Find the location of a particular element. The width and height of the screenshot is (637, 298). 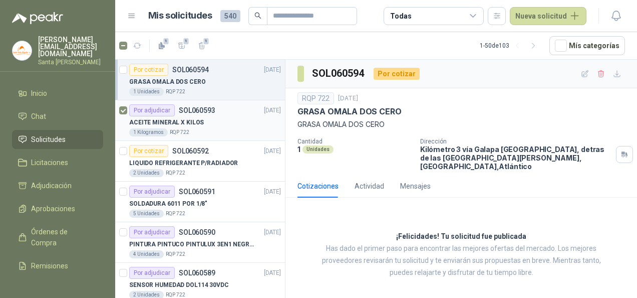

span: 540 is located at coordinates (230, 16).